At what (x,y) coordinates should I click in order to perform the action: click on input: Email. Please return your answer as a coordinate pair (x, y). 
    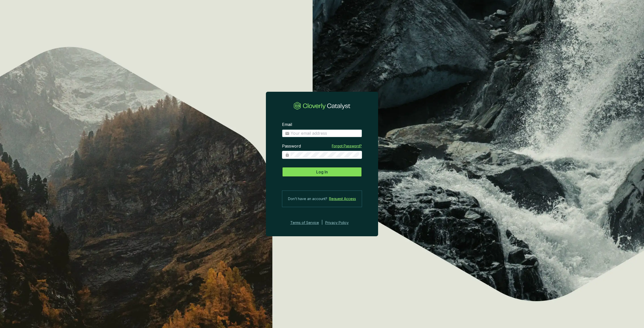
    Looking at the image, I should click on (325, 134).